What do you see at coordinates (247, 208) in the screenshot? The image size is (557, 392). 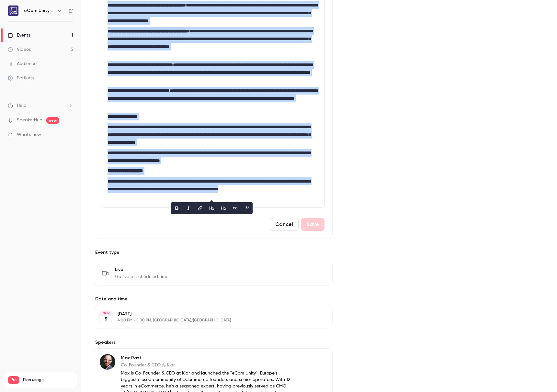 I see `button: blockquote` at bounding box center [247, 208].